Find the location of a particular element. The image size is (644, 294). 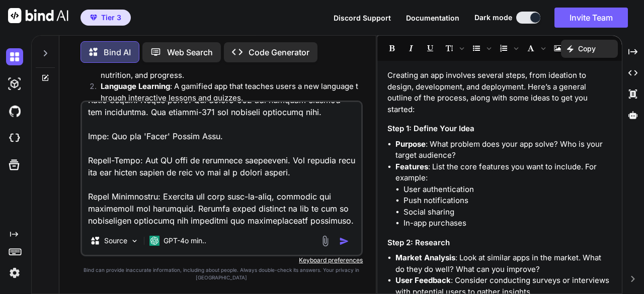

strong: Market Analysis is located at coordinates (425, 257).